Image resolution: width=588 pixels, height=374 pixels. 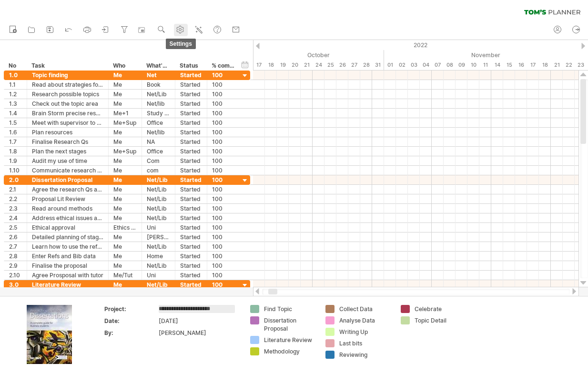 I want to click on div: Writing Up, so click(x=365, y=331).